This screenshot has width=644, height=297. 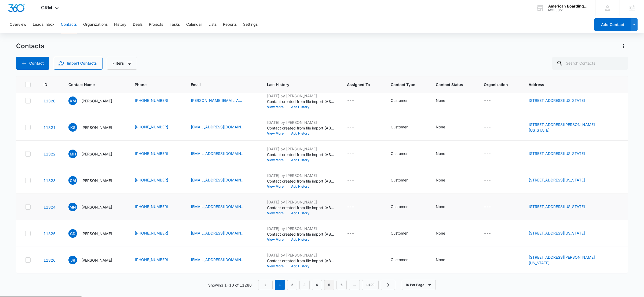 I want to click on div: Keywords by Traffic, so click(x=75, y=33).